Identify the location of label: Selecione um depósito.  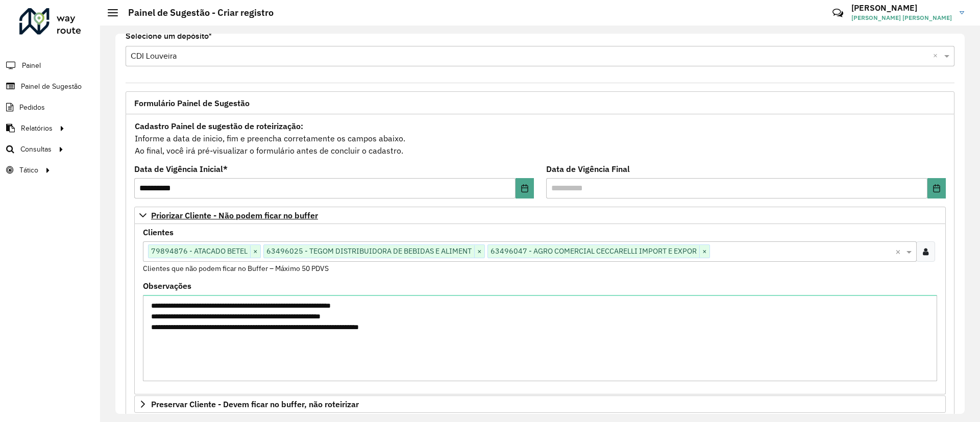
(168, 36).